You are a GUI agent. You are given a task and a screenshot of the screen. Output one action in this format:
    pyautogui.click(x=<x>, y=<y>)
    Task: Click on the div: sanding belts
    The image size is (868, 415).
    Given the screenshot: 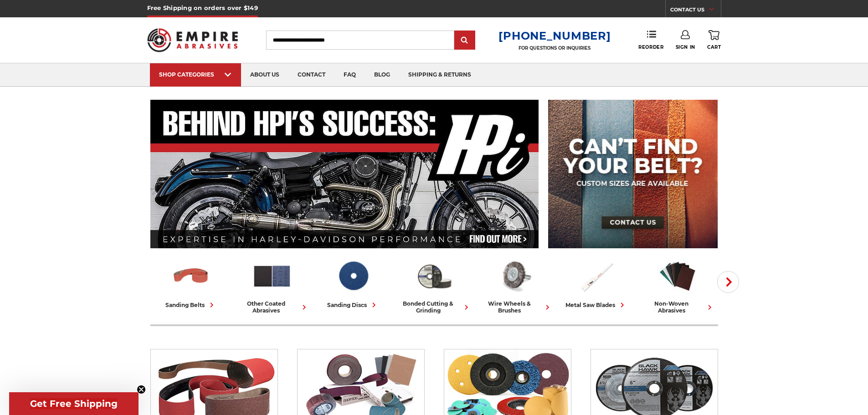 What is the action you would take?
    pyautogui.click(x=191, y=304)
    